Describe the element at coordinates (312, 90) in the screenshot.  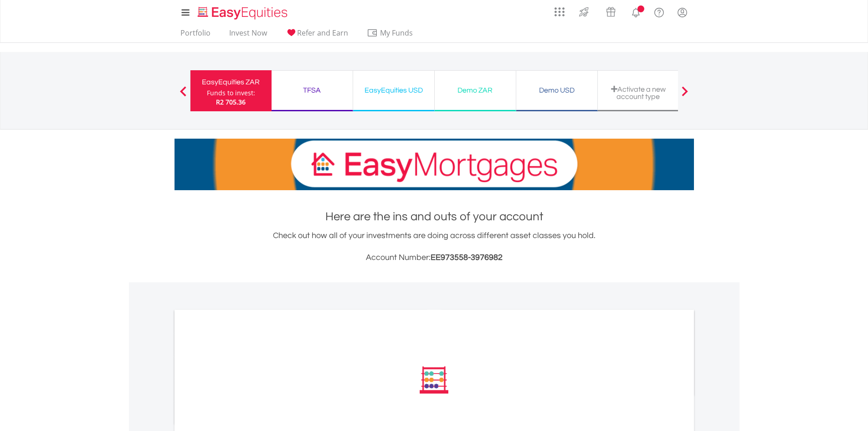
I see `div: TFSA` at that location.